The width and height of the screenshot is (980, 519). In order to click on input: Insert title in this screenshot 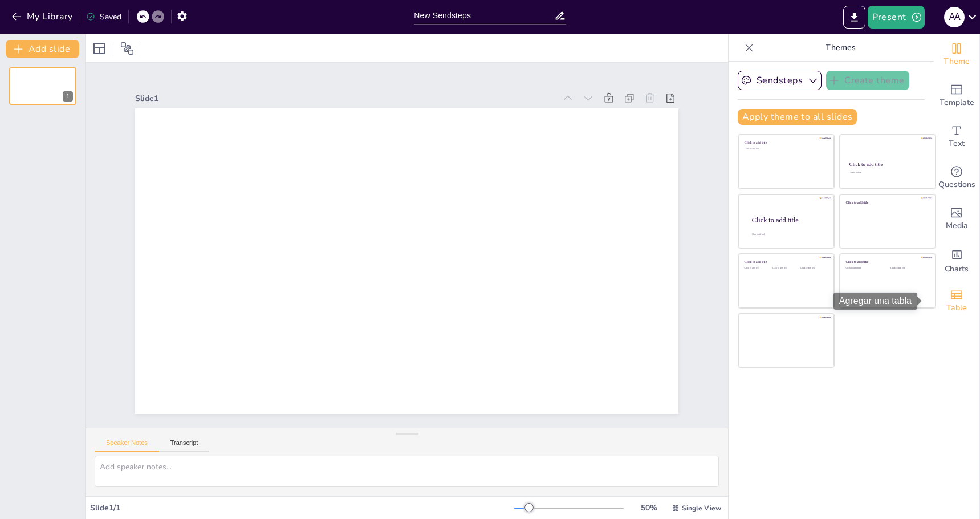, I will do `click(484, 15)`.